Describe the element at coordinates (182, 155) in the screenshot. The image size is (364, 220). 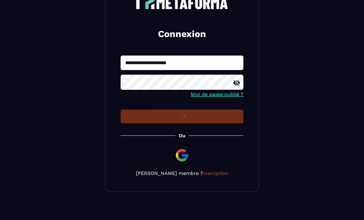
I see `img: google` at that location.